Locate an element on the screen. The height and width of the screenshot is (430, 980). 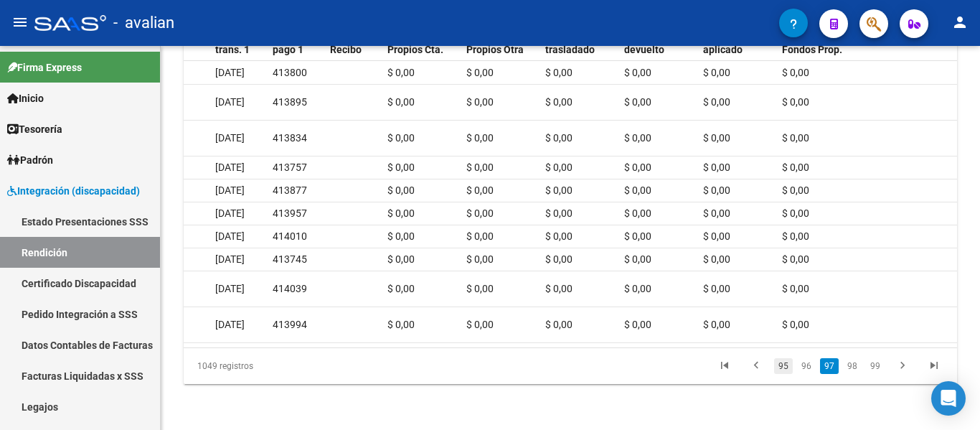
span: 413800 is located at coordinates (290, 72).